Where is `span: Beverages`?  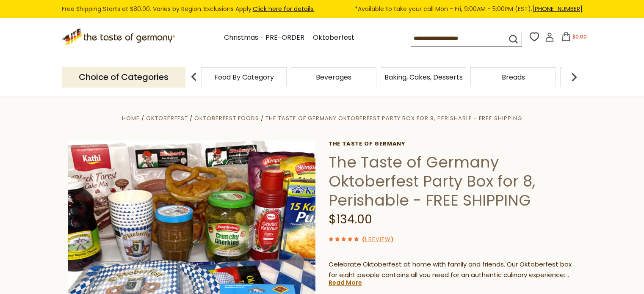
span: Beverages is located at coordinates (333, 77).